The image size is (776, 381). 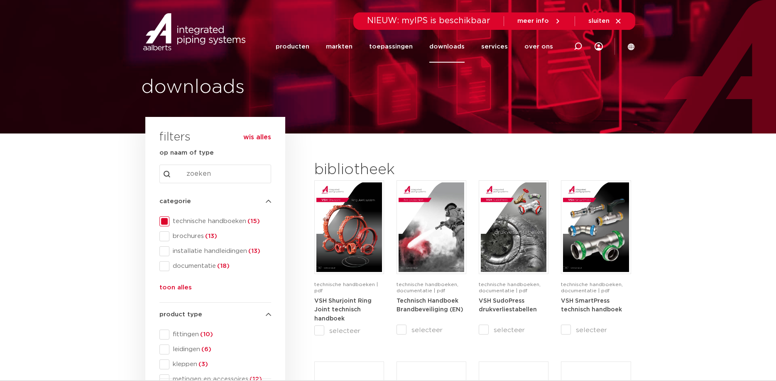 What do you see at coordinates (206, 334) in the screenshot?
I see `span: (10)` at bounding box center [206, 334].